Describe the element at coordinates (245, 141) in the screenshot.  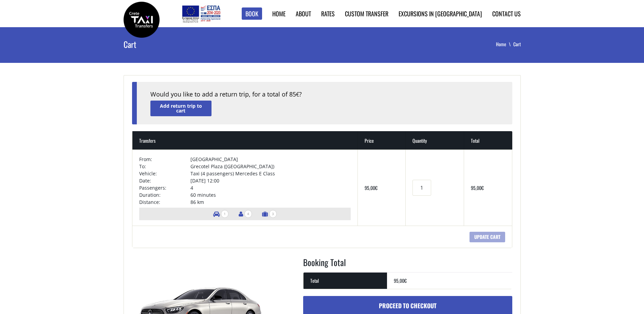
I see `th: Transfers` at that location.